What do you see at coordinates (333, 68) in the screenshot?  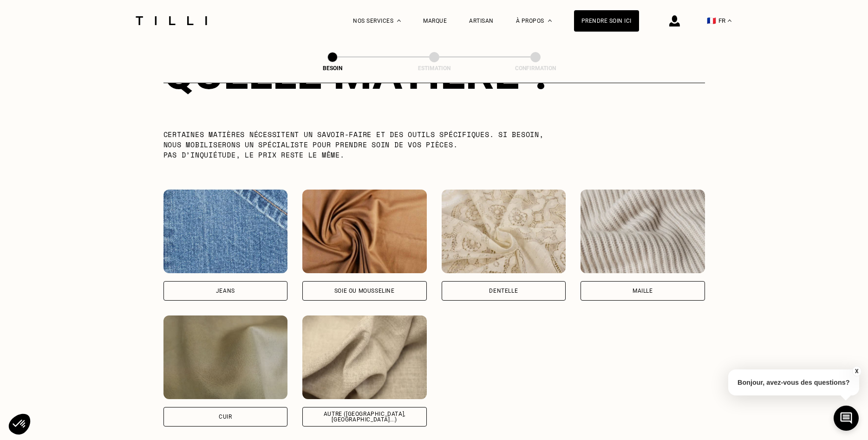 I see `div: Besoin` at bounding box center [333, 68].